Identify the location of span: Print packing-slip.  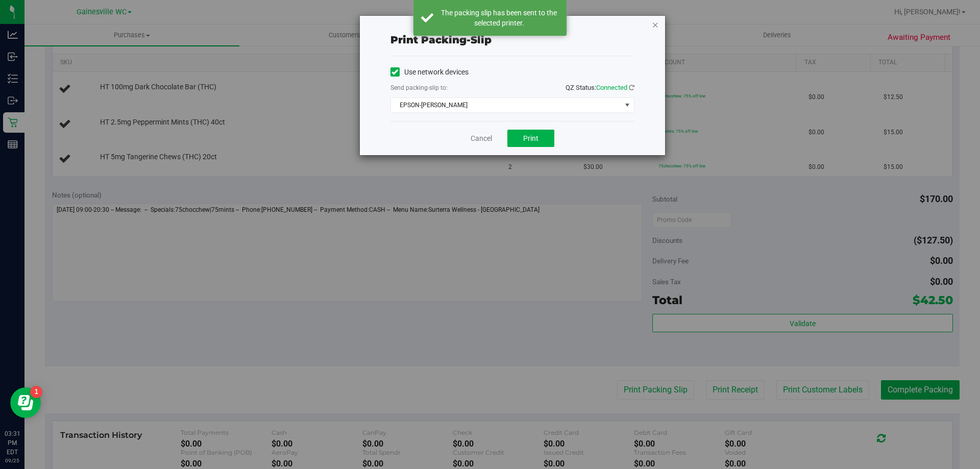
(441, 40).